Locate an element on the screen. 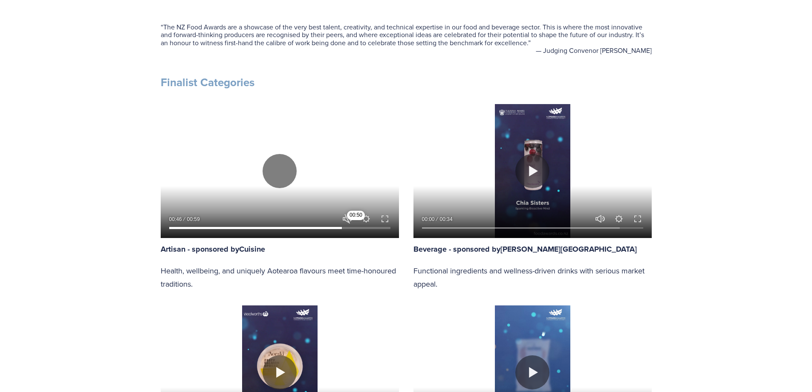 This screenshot has width=812, height=392. a: Cuisine is located at coordinates (252, 248).